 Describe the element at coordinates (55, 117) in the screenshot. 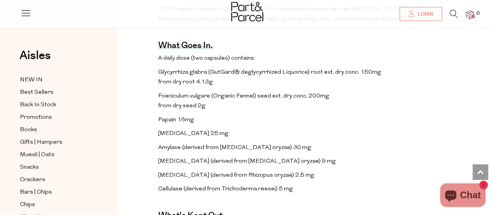

I see `a: Promotions` at that location.